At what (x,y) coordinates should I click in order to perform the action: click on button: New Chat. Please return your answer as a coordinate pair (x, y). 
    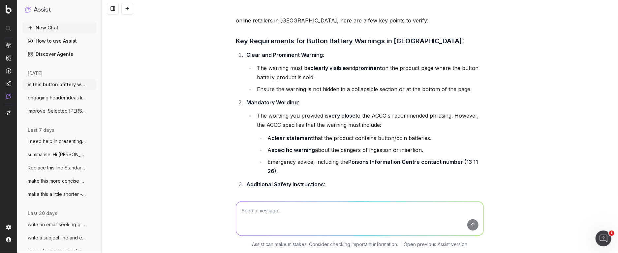
    Looking at the image, I should click on (59, 28).